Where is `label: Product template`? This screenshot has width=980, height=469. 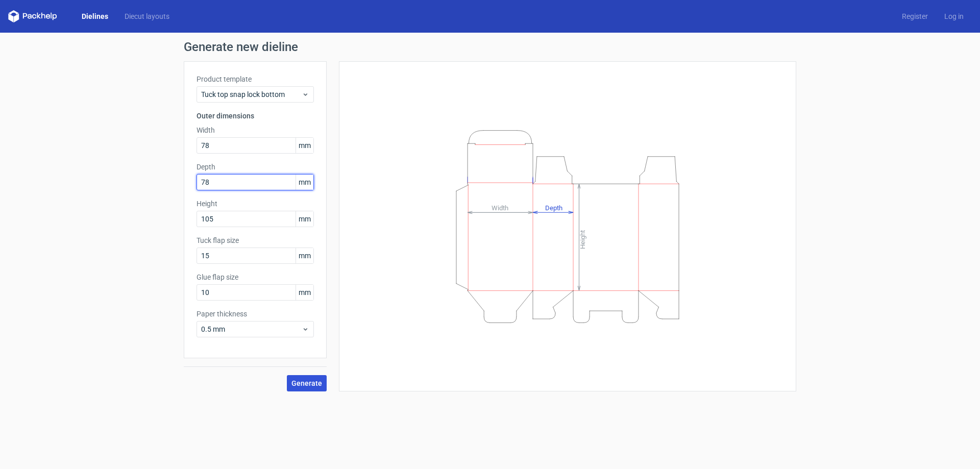
label: Product template is located at coordinates (255, 79).